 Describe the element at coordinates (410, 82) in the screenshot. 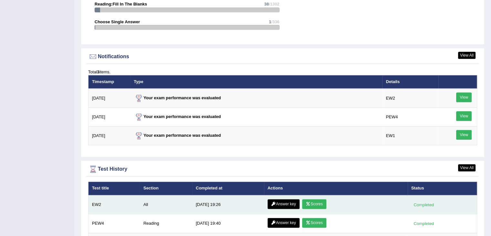

I see `th: Details` at that location.